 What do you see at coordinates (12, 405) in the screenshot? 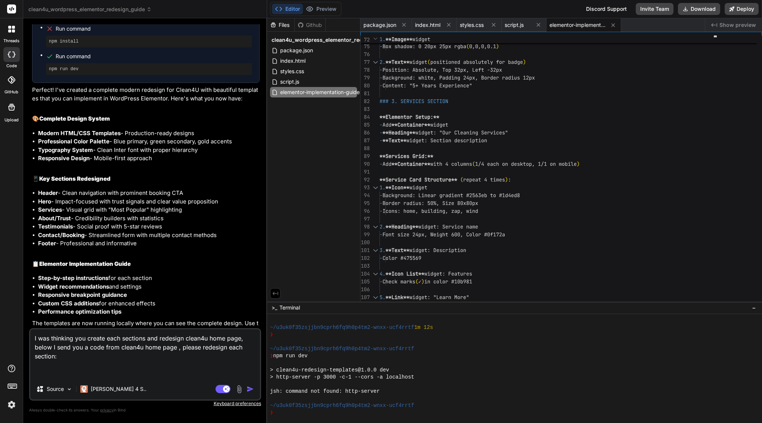
I see `img: settings` at bounding box center [12, 405].